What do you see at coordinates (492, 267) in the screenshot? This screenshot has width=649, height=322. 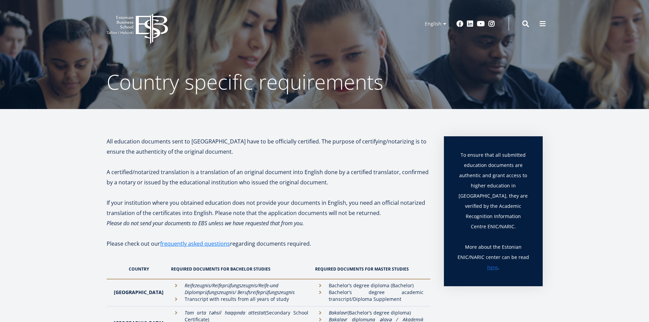 I see `a: here` at bounding box center [492, 267].